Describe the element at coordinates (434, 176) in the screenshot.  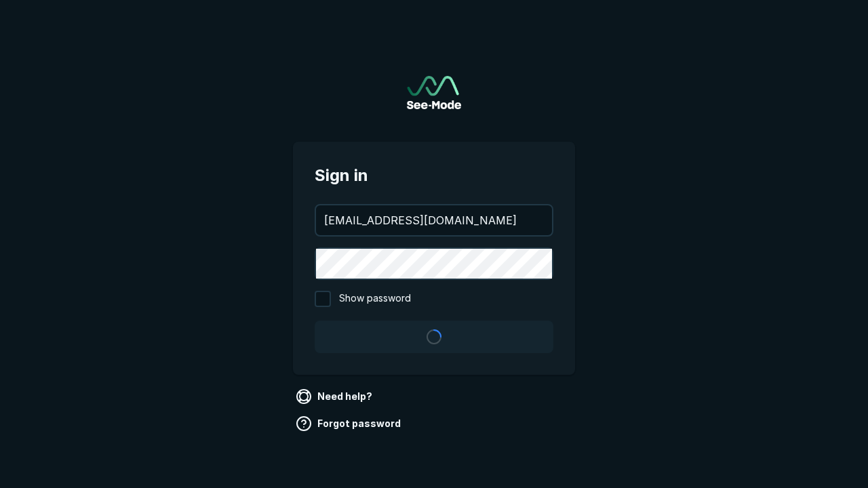
I see `span: Sign in` at that location.